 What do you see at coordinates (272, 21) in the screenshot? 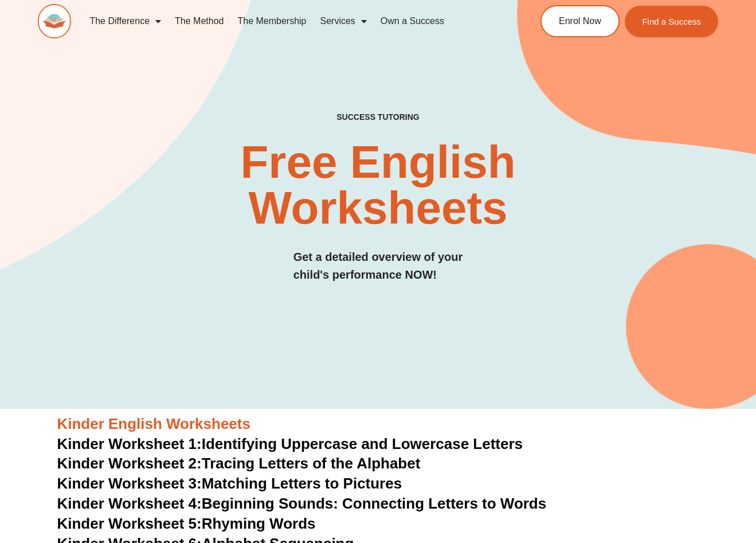
I see `a: The Membership` at bounding box center [272, 21].